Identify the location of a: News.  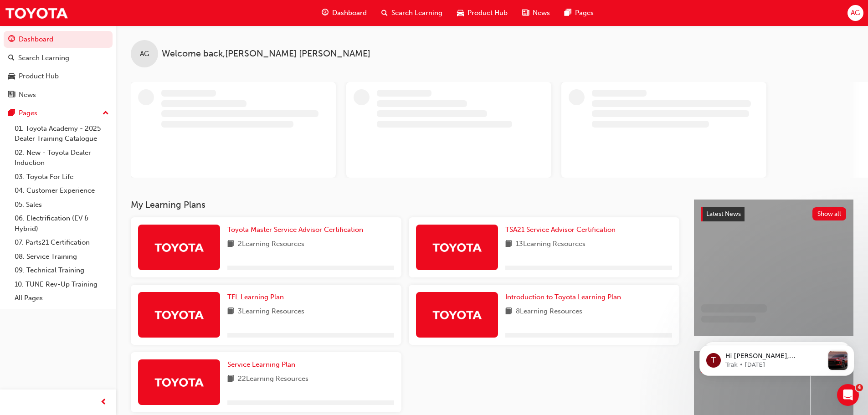
(58, 95).